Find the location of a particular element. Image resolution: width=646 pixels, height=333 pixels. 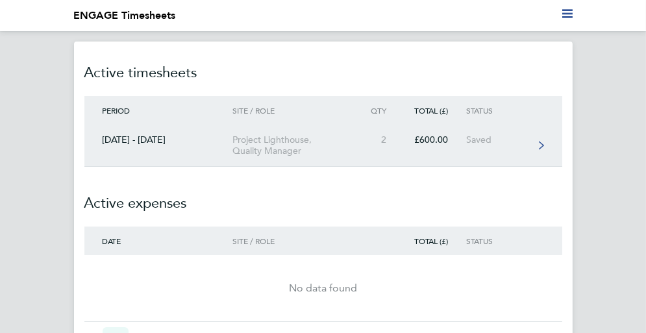

div: Date is located at coordinates (158, 241).